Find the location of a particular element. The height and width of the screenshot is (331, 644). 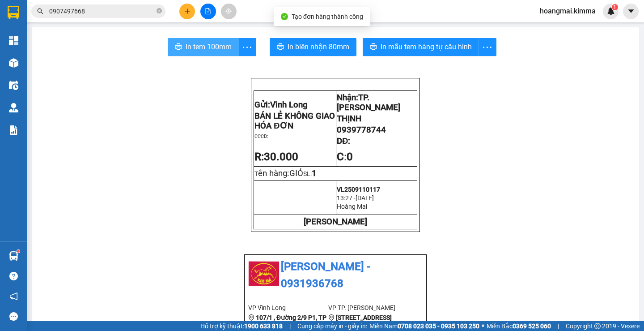

span: hoangmai.kimma is located at coordinates (567, 11).